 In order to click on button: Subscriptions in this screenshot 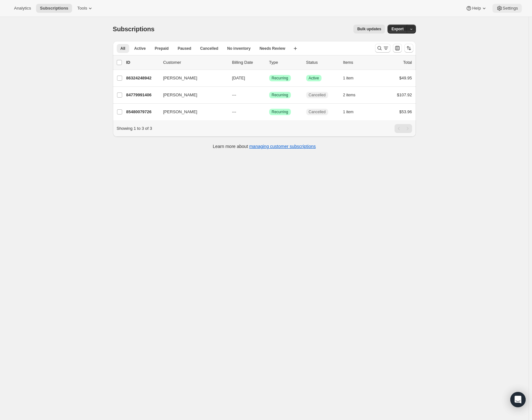, I will do `click(54, 8)`.